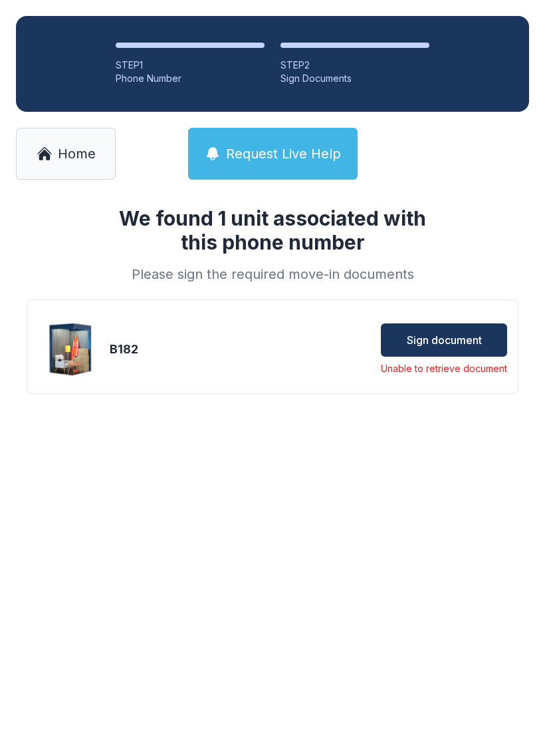  I want to click on div: STEP 2, so click(355, 66).